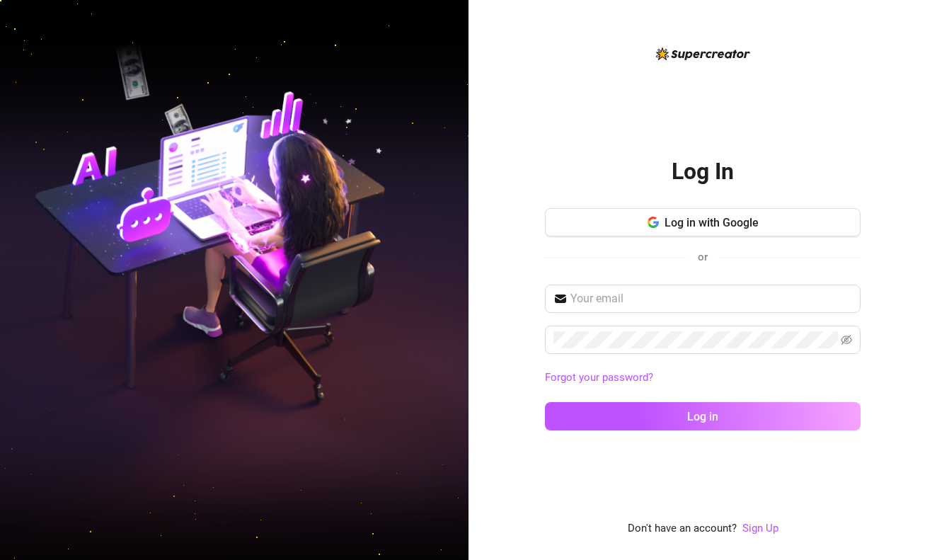 Image resolution: width=937 pixels, height=560 pixels. Describe the element at coordinates (703, 256) in the screenshot. I see `span: or` at that location.